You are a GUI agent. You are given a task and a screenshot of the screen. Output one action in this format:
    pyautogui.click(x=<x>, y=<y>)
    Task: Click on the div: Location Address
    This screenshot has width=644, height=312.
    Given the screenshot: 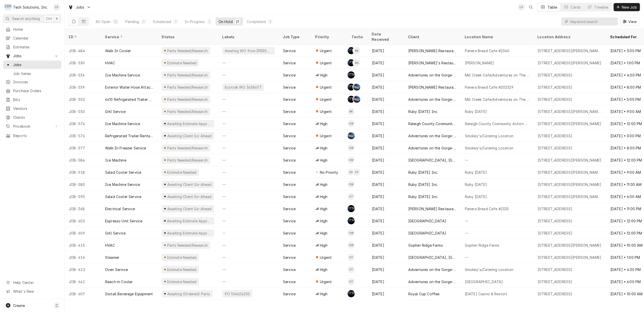 What is the action you would take?
    pyautogui.click(x=570, y=37)
    